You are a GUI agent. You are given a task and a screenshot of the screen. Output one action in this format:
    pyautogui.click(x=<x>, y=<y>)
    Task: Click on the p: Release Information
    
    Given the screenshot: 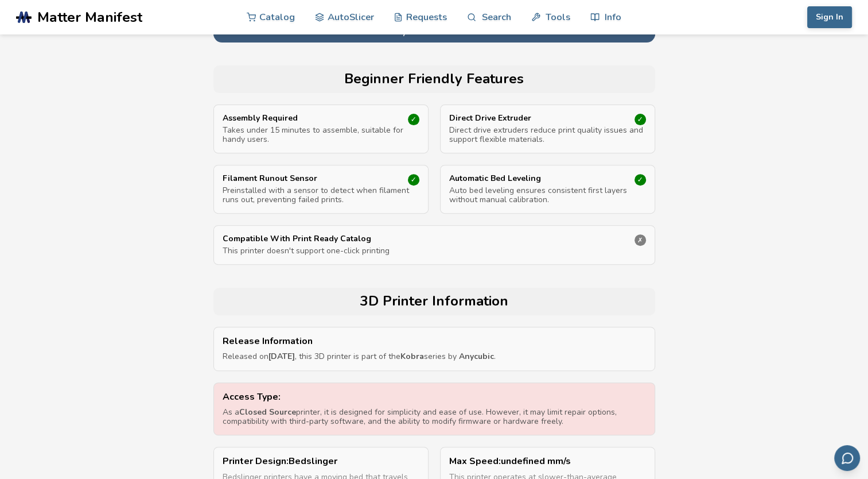 What is the action you would take?
    pyautogui.click(x=434, y=341)
    